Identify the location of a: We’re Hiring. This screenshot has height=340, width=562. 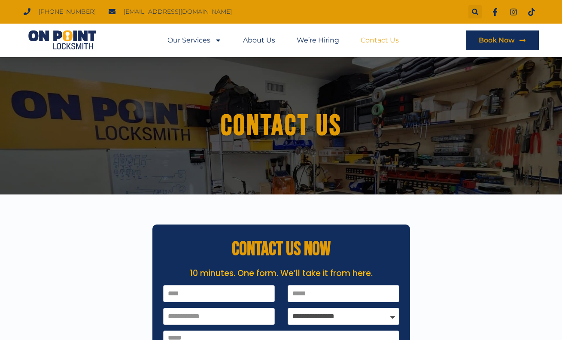
(318, 40).